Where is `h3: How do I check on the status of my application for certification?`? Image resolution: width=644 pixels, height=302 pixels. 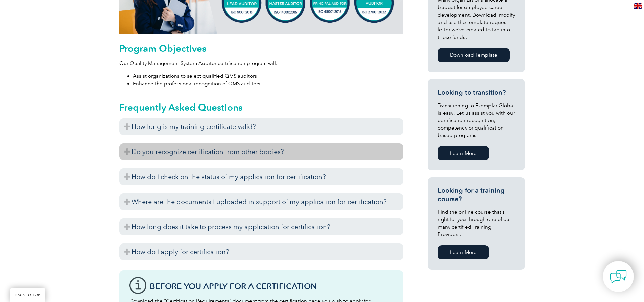 h3: How do I check on the status of my application for certification? is located at coordinates (261, 177).